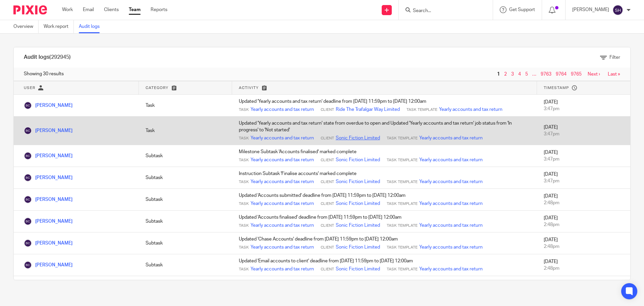 The width and height of the screenshot is (644, 306). Describe the element at coordinates (520, 74) in the screenshot. I see `a: 4` at that location.